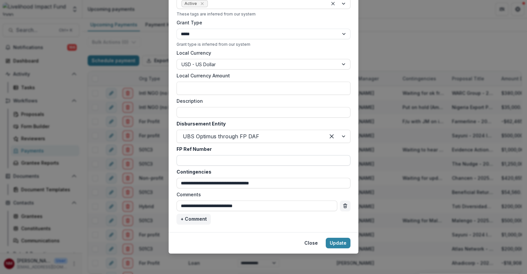  What do you see at coordinates (338, 243) in the screenshot?
I see `button: Update` at bounding box center [338, 243].